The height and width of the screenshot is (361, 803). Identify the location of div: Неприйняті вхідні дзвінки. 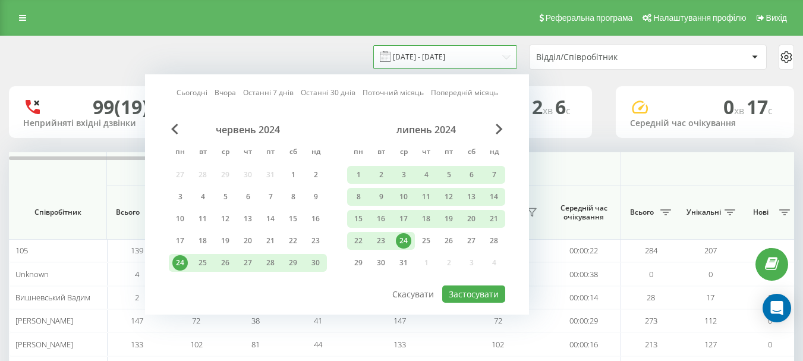
(98, 123).